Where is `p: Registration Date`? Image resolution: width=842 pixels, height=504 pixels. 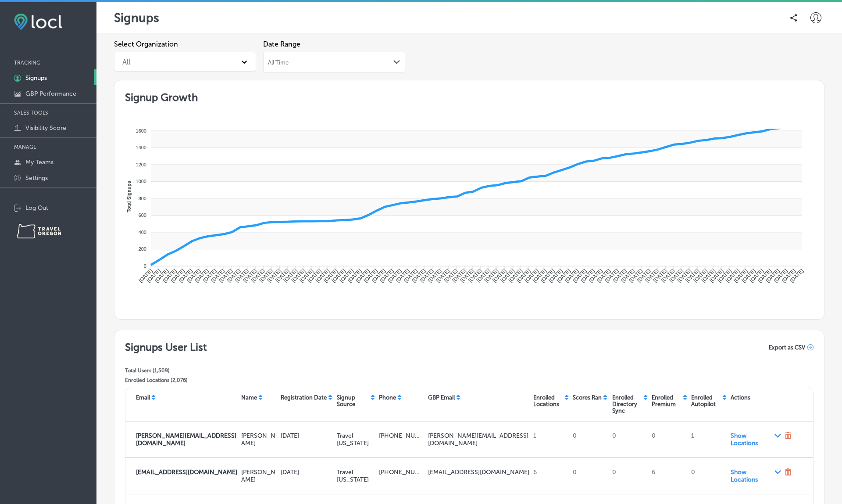
p: Registration Date is located at coordinates (303, 397).